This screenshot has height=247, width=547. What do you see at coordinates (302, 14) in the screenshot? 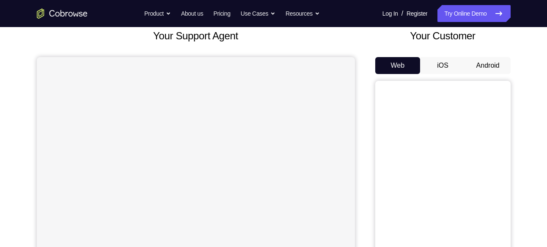
I see `button: Resources` at bounding box center [302, 14].